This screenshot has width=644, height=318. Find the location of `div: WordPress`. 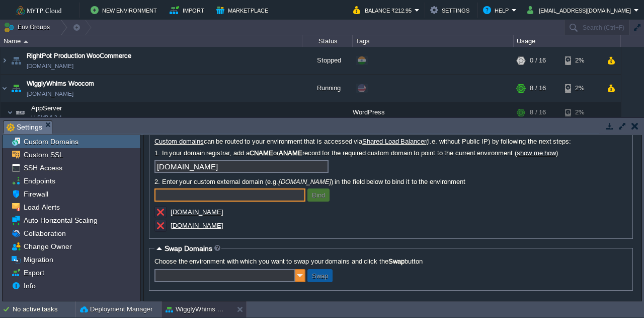

div: WordPress is located at coordinates (433, 112).